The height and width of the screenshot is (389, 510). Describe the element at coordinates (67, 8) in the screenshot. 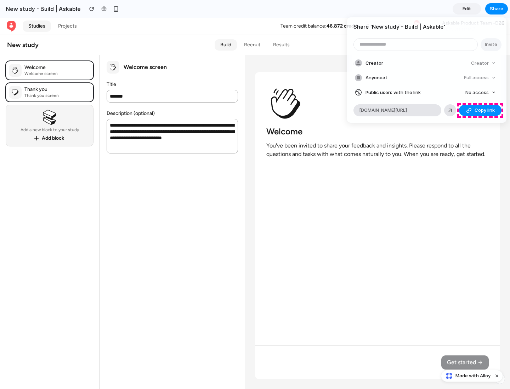

I see `a: Projects` at that location.